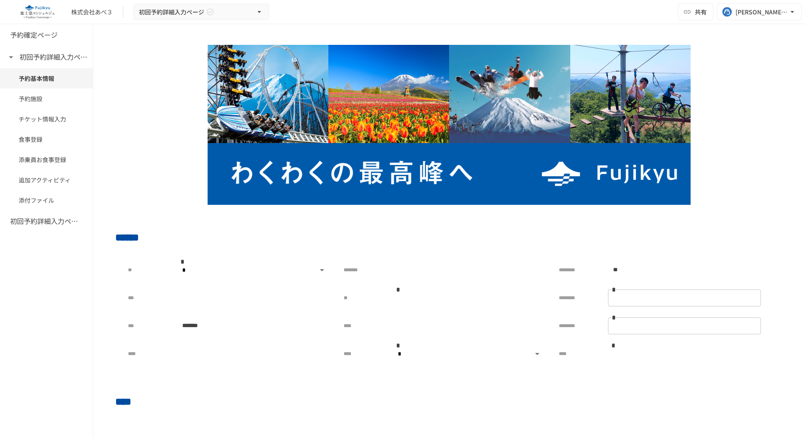 Image resolution: width=805 pixels, height=438 pixels. Describe the element at coordinates (46, 78) in the screenshot. I see `span: 予約基本情報` at that location.